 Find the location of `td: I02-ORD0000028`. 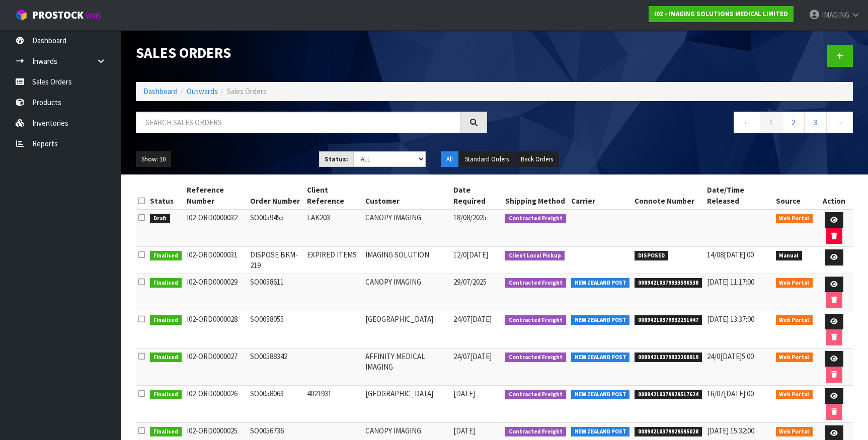

td: I02-ORD0000028 is located at coordinates (216, 329).